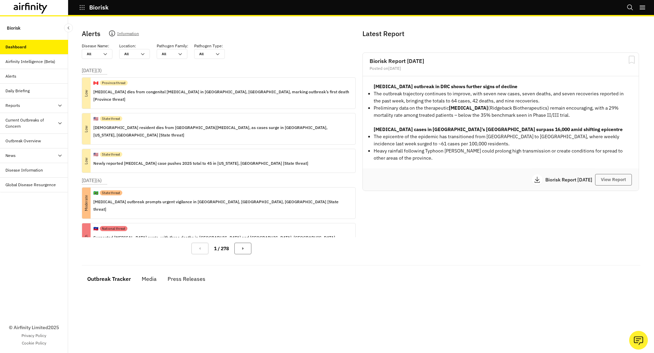 The width and height of the screenshot is (654, 353). I want to click on div: Daily Briefing, so click(17, 91).